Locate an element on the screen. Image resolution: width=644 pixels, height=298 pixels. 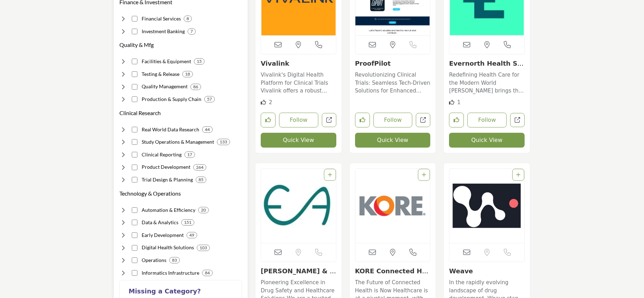
b: 44 is located at coordinates (207, 129).